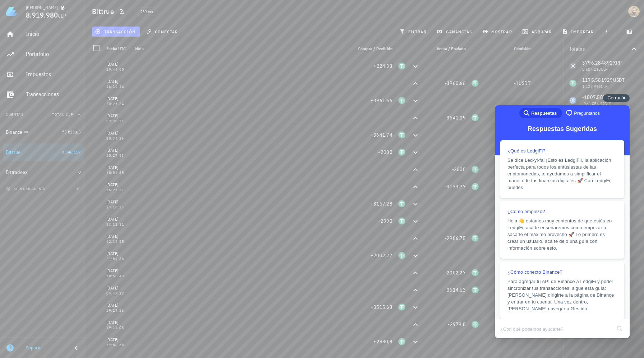 The height and width of the screenshot is (358, 644). What do you see at coordinates (26, 189) in the screenshot?
I see `button: agregar cuenta` at bounding box center [26, 189].